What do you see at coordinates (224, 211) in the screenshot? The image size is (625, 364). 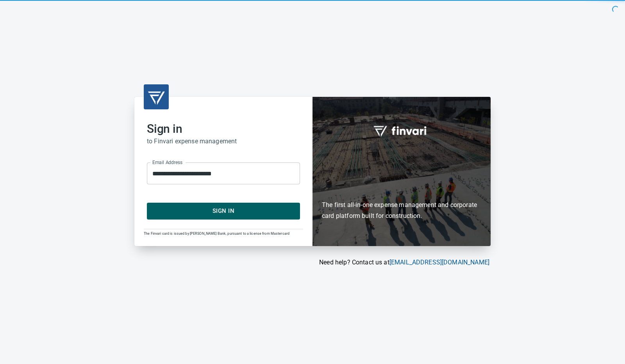 I see `button: Sign In` at bounding box center [224, 211].